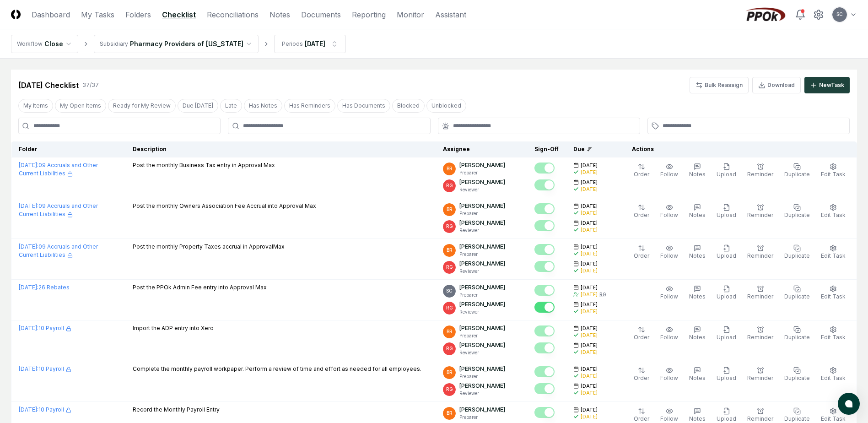 The width and height of the screenshot is (868, 423). I want to click on button: Download, so click(777, 85).